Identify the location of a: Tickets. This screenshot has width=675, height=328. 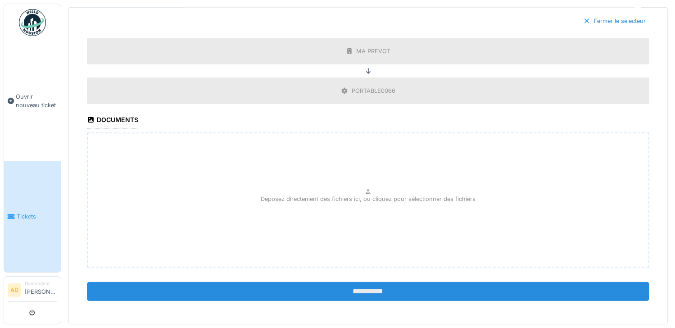
(32, 216).